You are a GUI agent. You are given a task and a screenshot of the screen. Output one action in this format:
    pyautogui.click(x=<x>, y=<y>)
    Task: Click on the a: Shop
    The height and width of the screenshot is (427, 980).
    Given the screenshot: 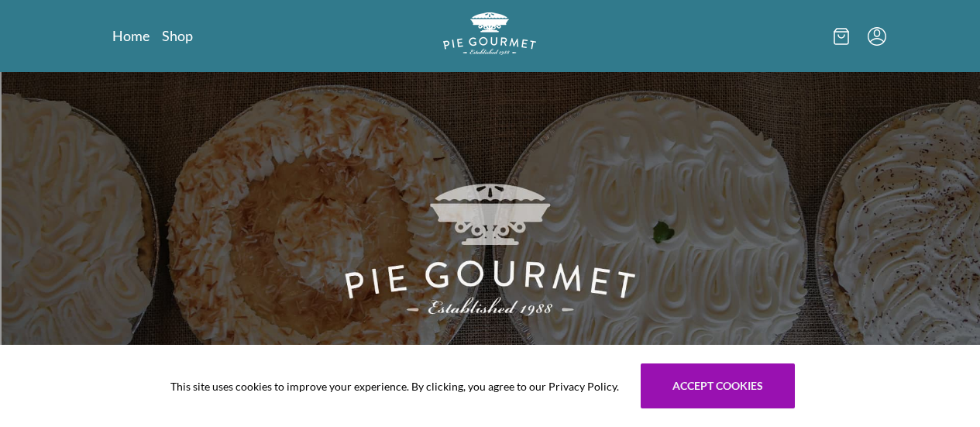 What is the action you would take?
    pyautogui.click(x=178, y=36)
    